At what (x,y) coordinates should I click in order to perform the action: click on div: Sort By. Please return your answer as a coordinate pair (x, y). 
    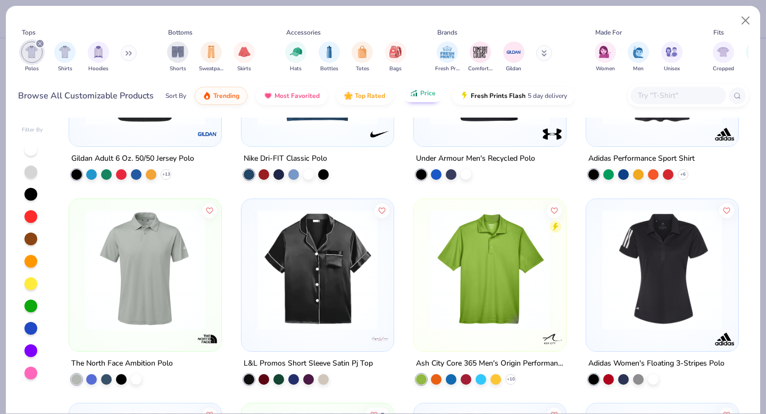
    Looking at the image, I should click on (176, 96).